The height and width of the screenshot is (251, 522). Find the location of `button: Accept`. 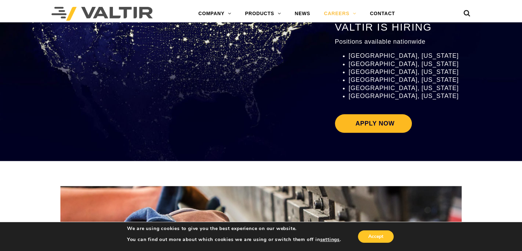

button: Accept is located at coordinates (376, 236).